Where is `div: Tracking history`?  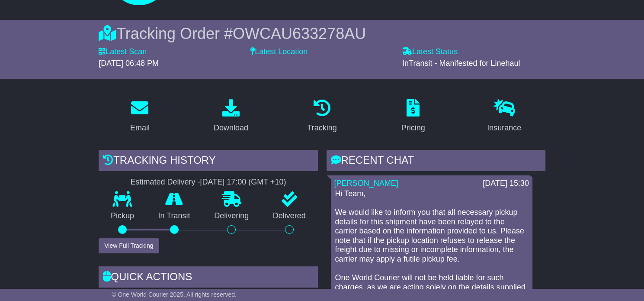 div: Tracking history is located at coordinates (208, 162).